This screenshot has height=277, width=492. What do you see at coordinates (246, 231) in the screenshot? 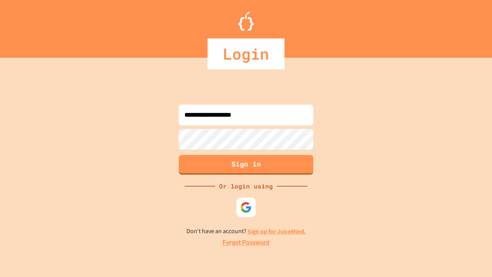
I see `p: Don't have an account?` at bounding box center [246, 231].